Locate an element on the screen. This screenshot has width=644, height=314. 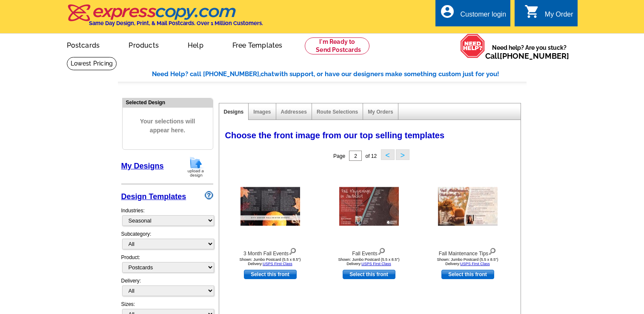
a: Free Templates is located at coordinates (258, 44).